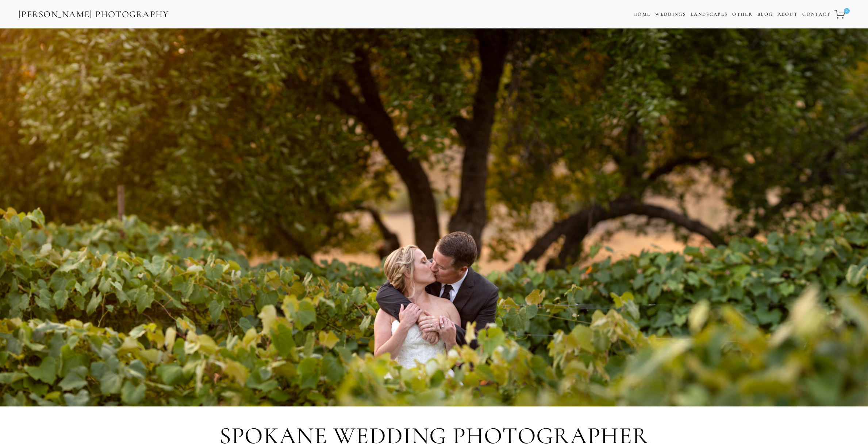  I want to click on a: 0 items in cart, so click(842, 15).